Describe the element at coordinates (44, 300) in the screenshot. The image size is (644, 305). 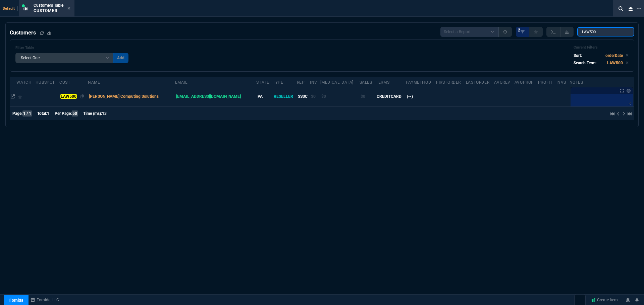
I see `a: msbcCompanyName` at that location.